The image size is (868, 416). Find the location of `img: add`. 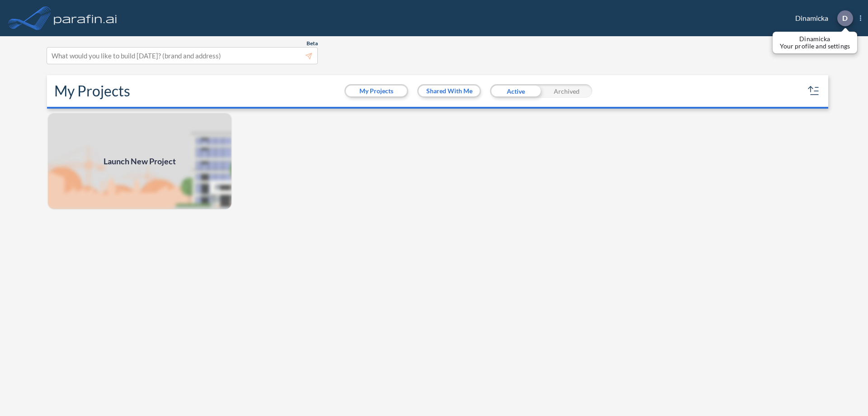

img: add is located at coordinates (140, 161).